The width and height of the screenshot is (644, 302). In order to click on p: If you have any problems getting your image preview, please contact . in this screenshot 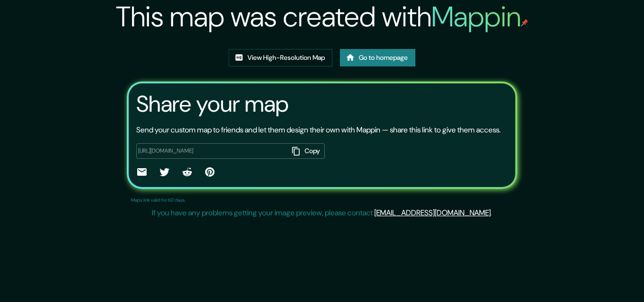, I will do `click(322, 213)`.